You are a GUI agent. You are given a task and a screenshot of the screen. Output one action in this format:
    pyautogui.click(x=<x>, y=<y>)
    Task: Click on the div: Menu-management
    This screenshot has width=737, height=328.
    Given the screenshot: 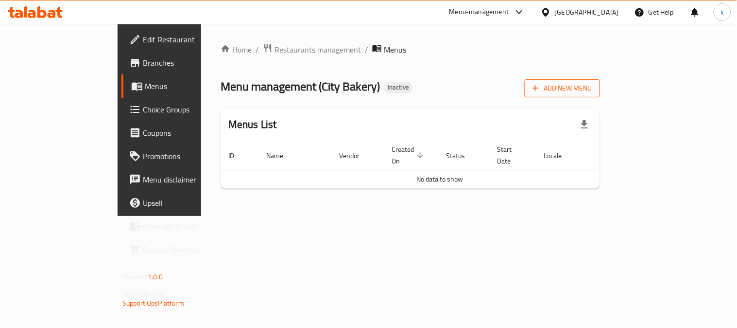 What is the action you would take?
    pyautogui.click(x=479, y=12)
    